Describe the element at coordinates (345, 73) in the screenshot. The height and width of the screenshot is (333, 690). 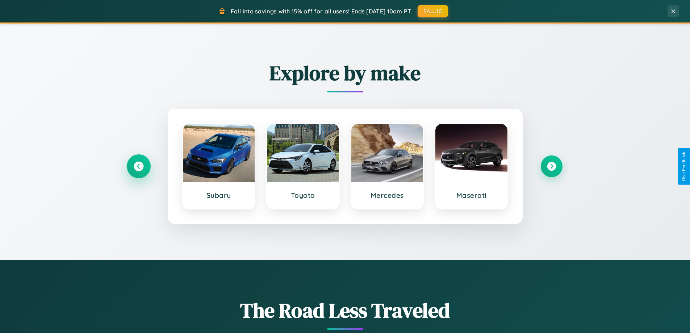
I see `h2: Explore by make` at that location.